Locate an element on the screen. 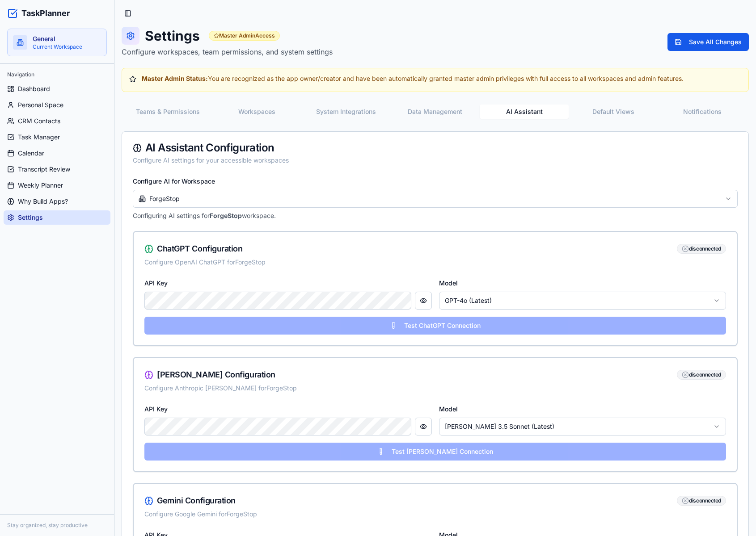  p: Configuring AI settings for workspace. is located at coordinates (435, 216).